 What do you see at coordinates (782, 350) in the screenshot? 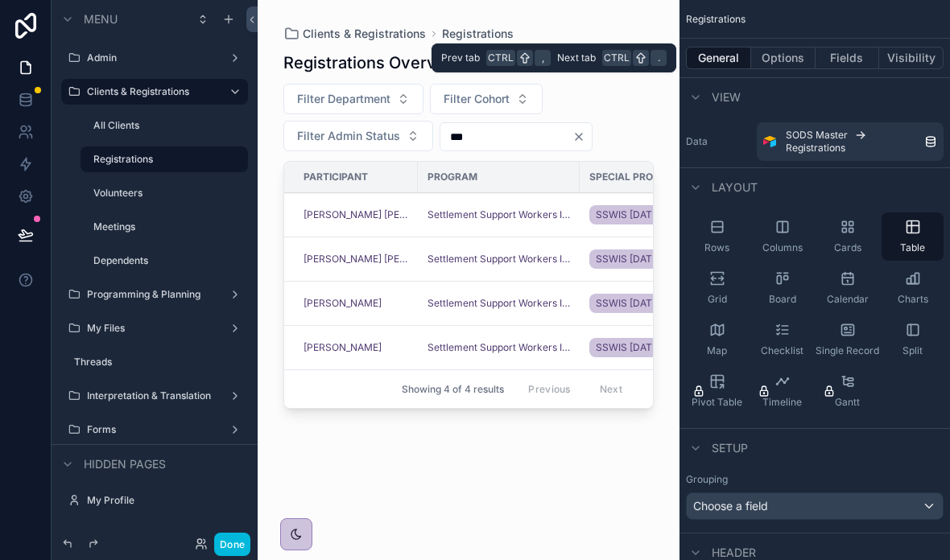
I see `span: Checklist` at bounding box center [782, 350].